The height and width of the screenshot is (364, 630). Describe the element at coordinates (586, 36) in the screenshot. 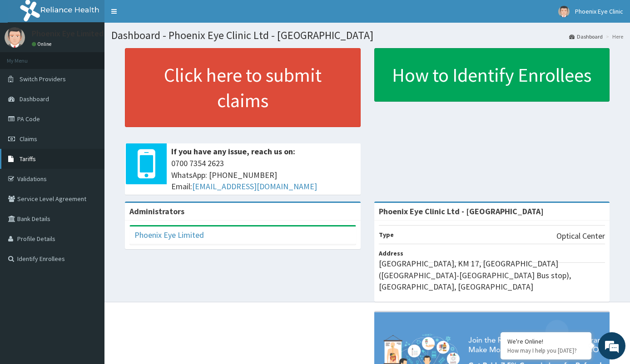

I see `a: Dashboard` at that location.